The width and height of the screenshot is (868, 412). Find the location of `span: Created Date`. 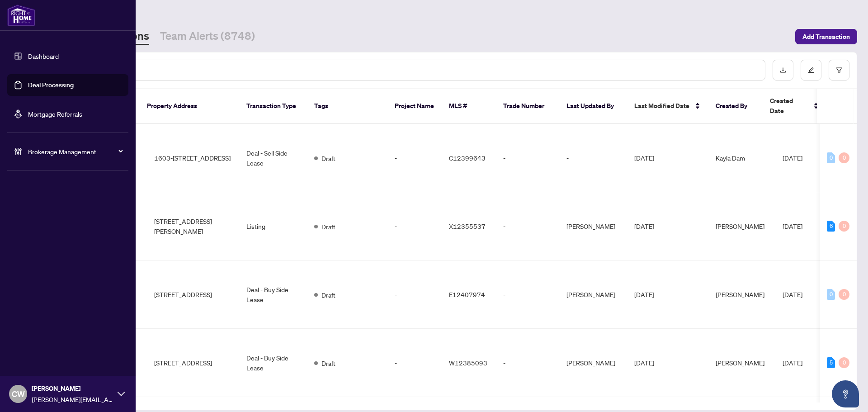

span: Created Date is located at coordinates (789, 105).